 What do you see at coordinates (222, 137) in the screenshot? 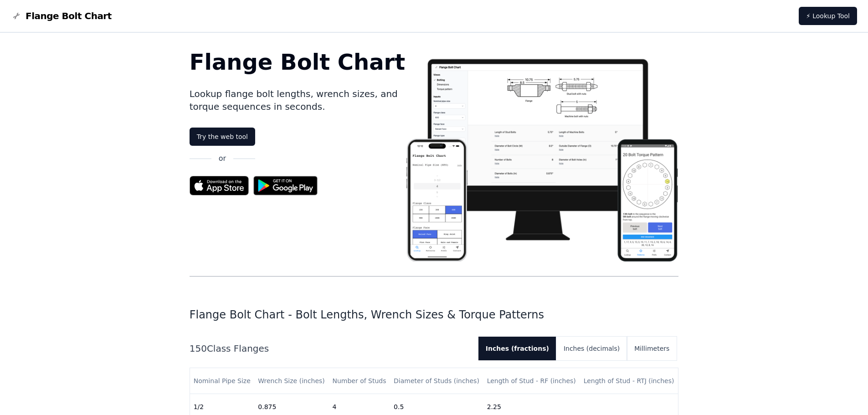
I see `a: Try the web tool` at bounding box center [222, 137].